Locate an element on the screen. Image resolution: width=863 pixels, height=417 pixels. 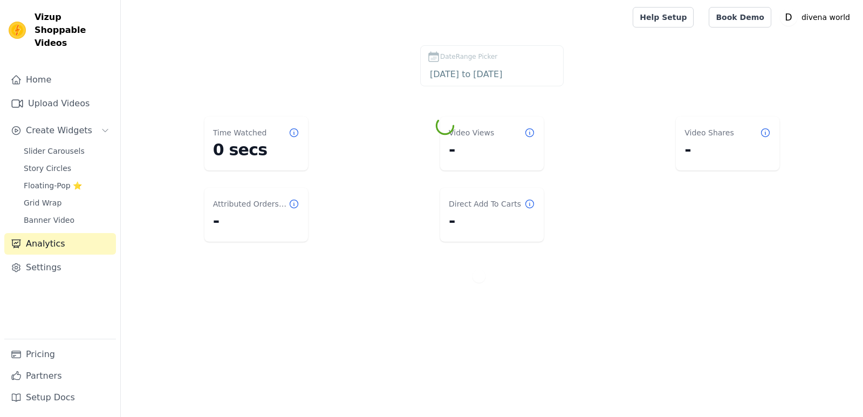
button: Create Widgets is located at coordinates (60, 131).